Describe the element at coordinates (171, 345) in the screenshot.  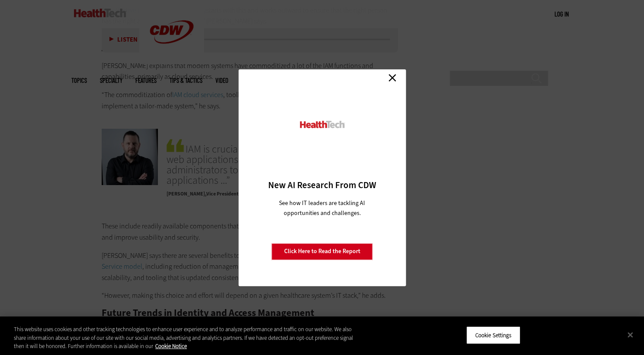
I see `a: More information about your privacy` at that location.